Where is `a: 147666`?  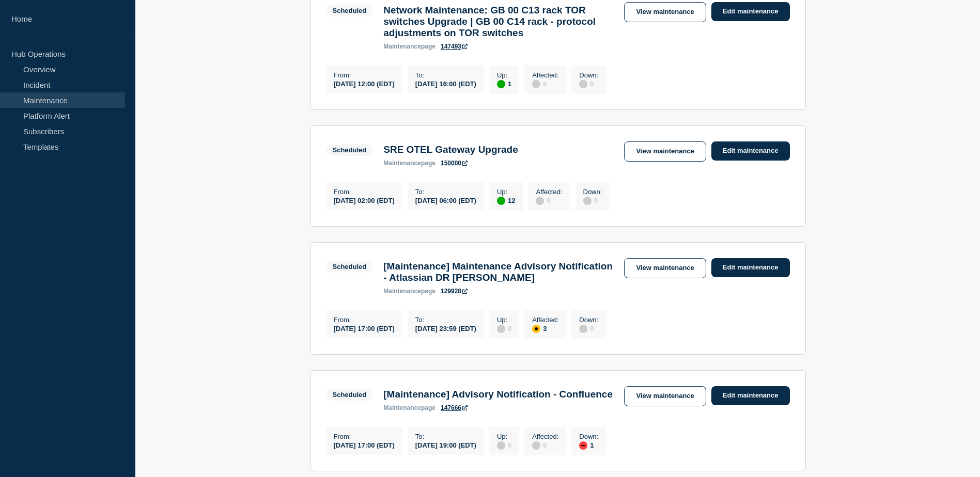 a: 147666 is located at coordinates (454, 408).